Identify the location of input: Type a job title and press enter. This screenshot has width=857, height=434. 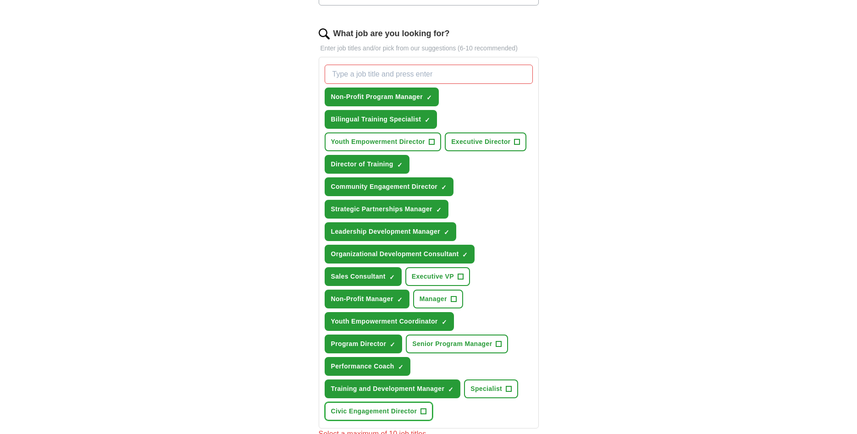
(429, 74).